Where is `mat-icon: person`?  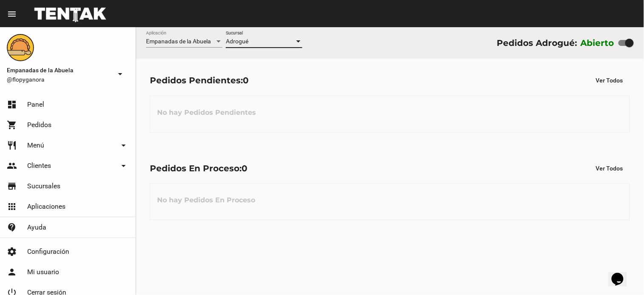 mat-icon: person is located at coordinates (12, 272).